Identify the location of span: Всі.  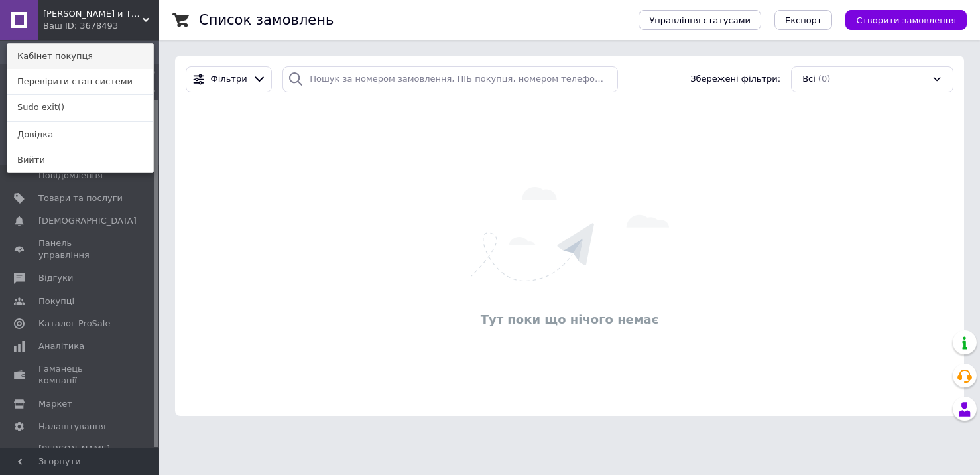
(809, 79).